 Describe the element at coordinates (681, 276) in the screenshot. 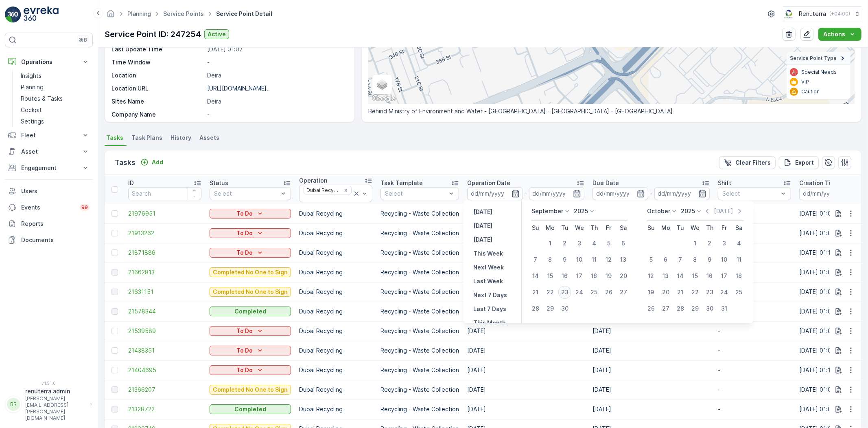

I see `div: 14` at that location.